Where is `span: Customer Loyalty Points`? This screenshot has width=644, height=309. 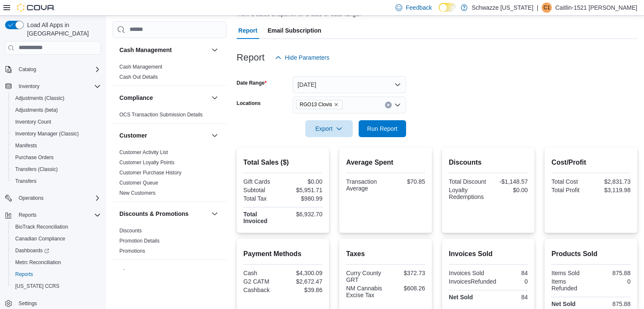
span: Customer Loyalty Points is located at coordinates (147, 163).